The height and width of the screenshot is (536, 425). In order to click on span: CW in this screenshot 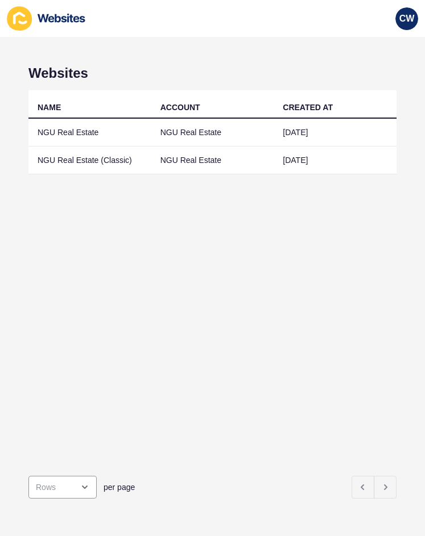, I will do `click(406, 19)`.